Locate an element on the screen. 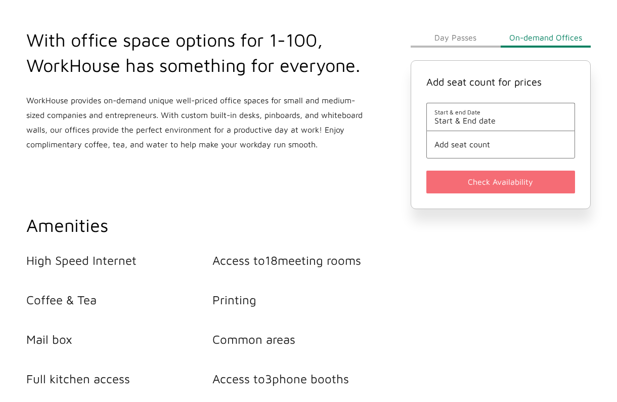 This screenshot has width=617, height=402. h2: With office space options for 1-100, WorkHouse has something for everyone. is located at coordinates (196, 53).